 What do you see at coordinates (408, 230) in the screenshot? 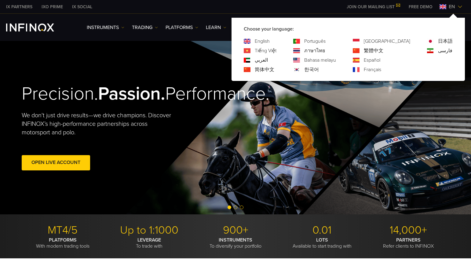
I see `p: 14,000+` at bounding box center [408, 230].